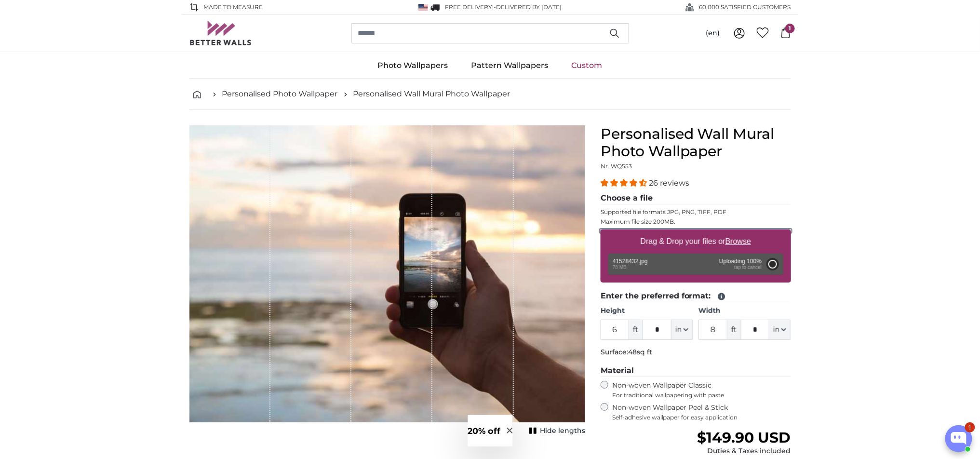  I want to click on h1: Personalised Wall Mural Photo Wallpaper, so click(696, 143).